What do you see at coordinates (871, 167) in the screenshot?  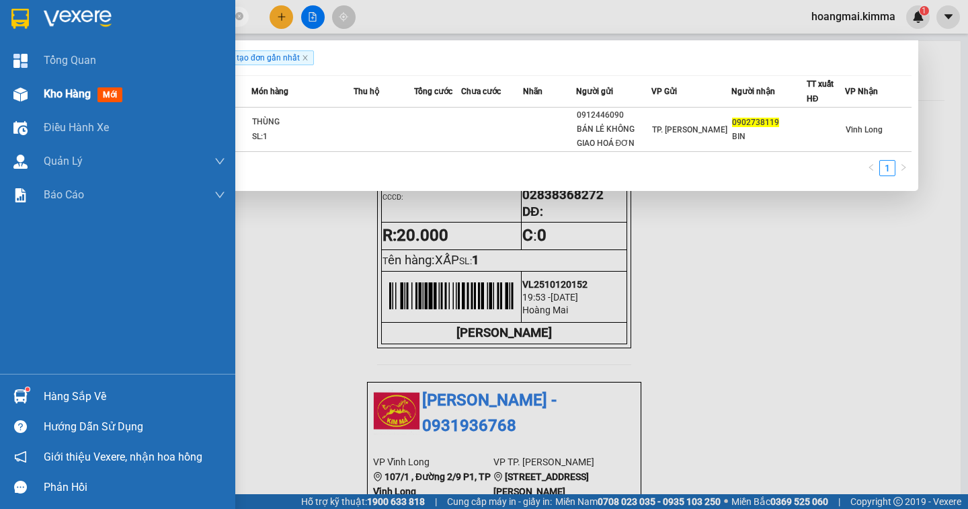 I see `span: left` at bounding box center [871, 167].